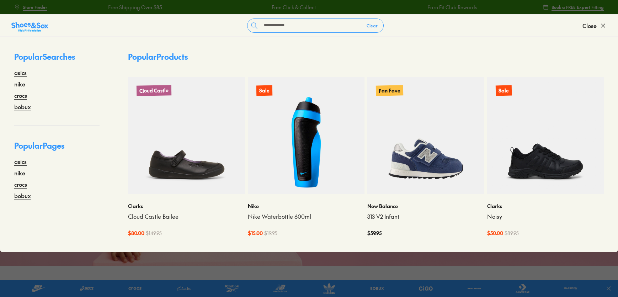  What do you see at coordinates (154, 233) in the screenshot?
I see `span: $ 149.95` at bounding box center [154, 233].